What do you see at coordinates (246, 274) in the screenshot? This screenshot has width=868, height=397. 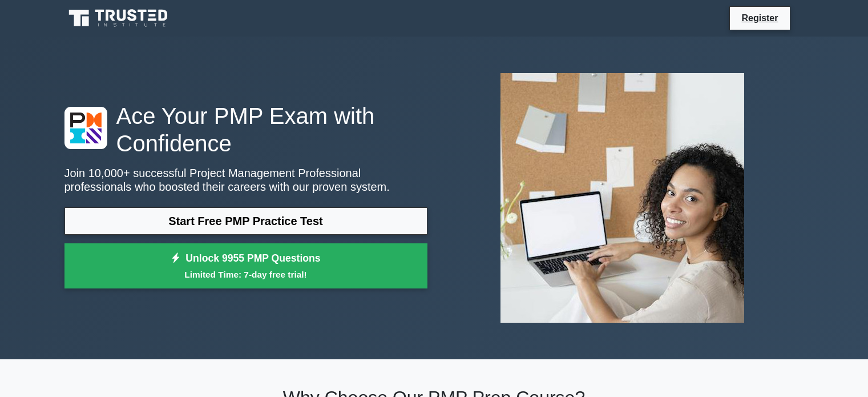 I see `small: Limited Time: 7-day free trial!` at bounding box center [246, 274].